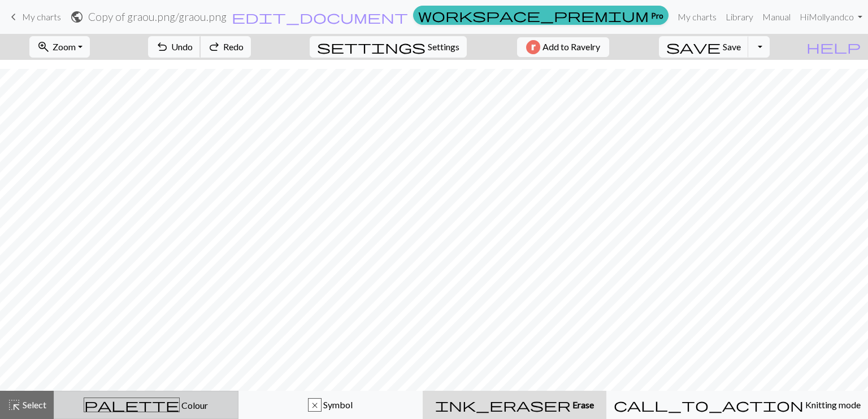 The height and width of the screenshot is (419, 868). What do you see at coordinates (533, 47) in the screenshot?
I see `img: Ravelry` at bounding box center [533, 47].